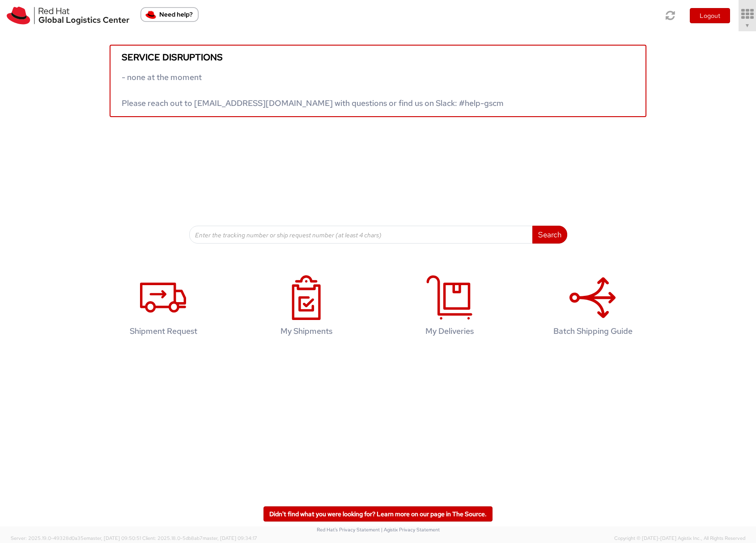  Describe the element at coordinates (348, 530) in the screenshot. I see `a: Red Hat's Privacy Statement` at that location.